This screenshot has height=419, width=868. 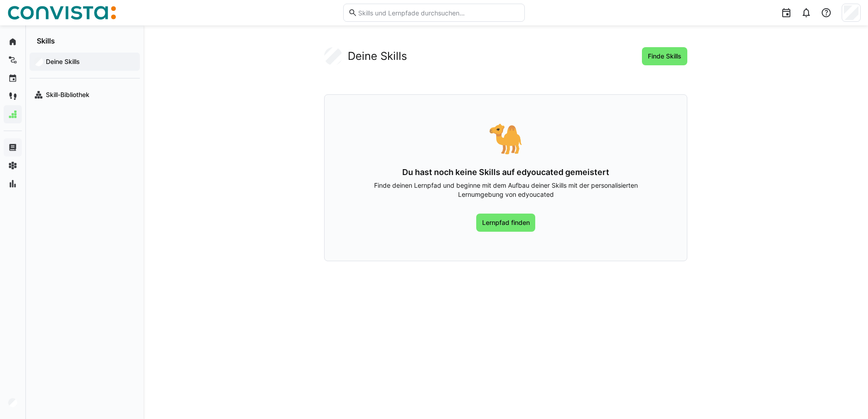 What do you see at coordinates (664, 57) in the screenshot?
I see `span: Finde Skills` at bounding box center [664, 57].